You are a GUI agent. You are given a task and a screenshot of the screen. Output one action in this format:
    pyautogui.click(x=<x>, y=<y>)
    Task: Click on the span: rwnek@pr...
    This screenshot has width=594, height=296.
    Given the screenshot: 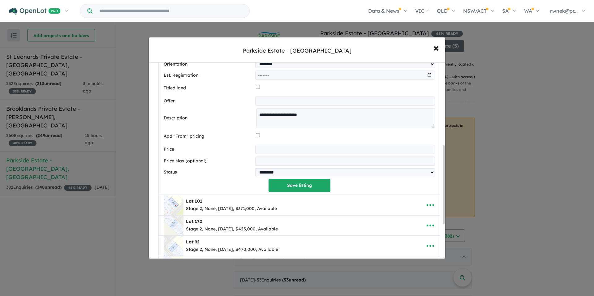 What is the action you would take?
    pyautogui.click(x=564, y=11)
    